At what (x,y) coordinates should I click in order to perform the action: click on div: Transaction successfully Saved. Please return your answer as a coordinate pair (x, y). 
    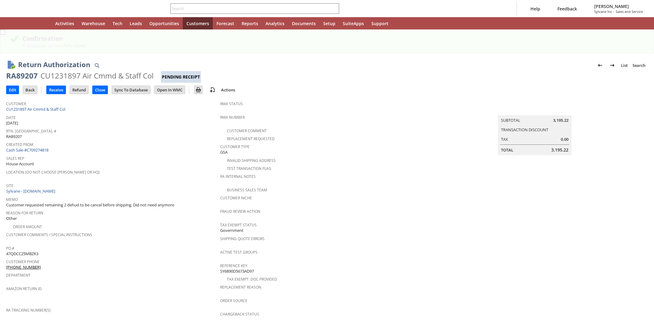
    Looking at the image, I should click on (333, 45).